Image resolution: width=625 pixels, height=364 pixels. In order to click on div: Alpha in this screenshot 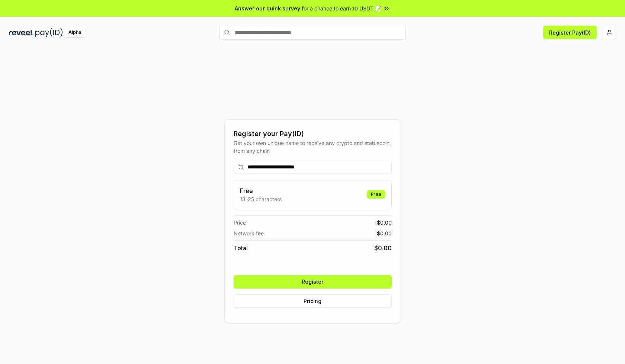, I will do `click(75, 32)`.